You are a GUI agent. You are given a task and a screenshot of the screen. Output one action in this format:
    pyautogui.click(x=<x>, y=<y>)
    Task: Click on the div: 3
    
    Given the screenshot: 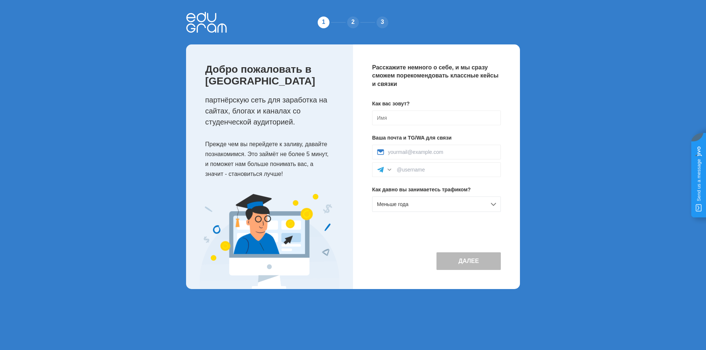 What is the action you would take?
    pyautogui.click(x=382, y=22)
    